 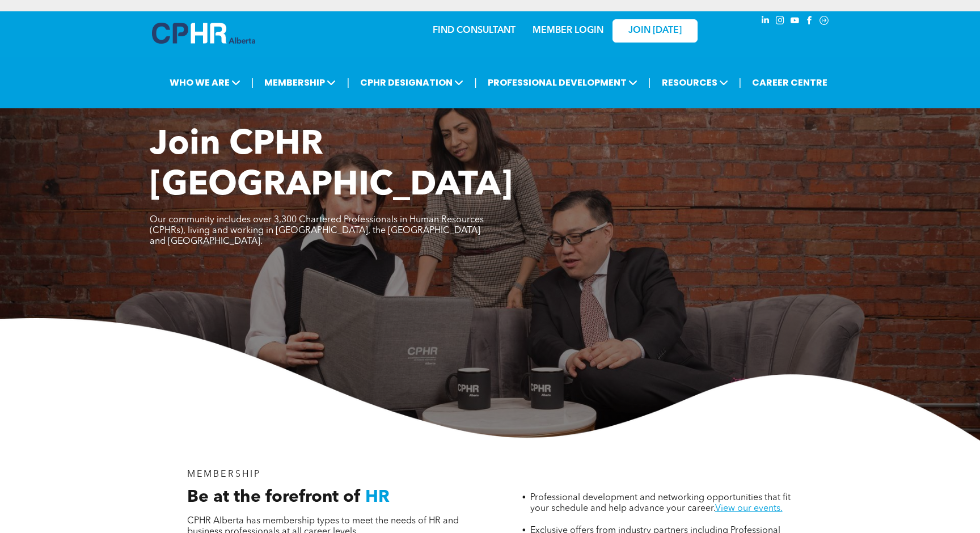 I want to click on a: youtube, so click(x=794, y=22).